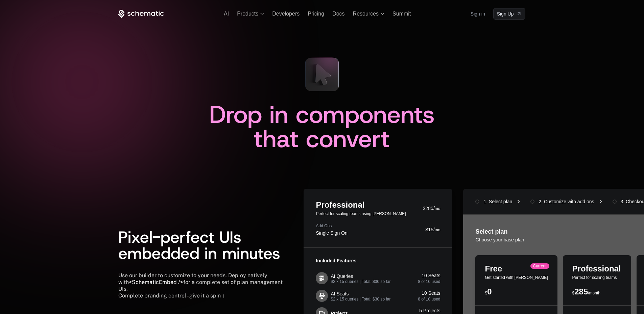  What do you see at coordinates (379, 261) in the screenshot?
I see `div: Included Features` at bounding box center [379, 261].